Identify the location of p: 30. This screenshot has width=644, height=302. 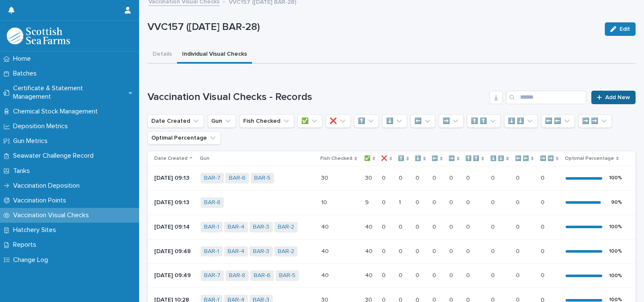
(325, 178).